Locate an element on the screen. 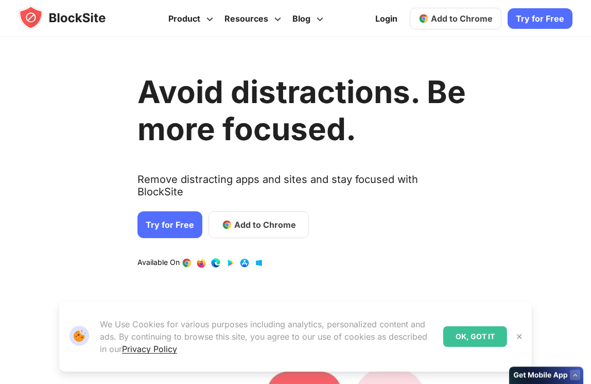 The image size is (591, 384). text: Available On is located at coordinates (159, 263).